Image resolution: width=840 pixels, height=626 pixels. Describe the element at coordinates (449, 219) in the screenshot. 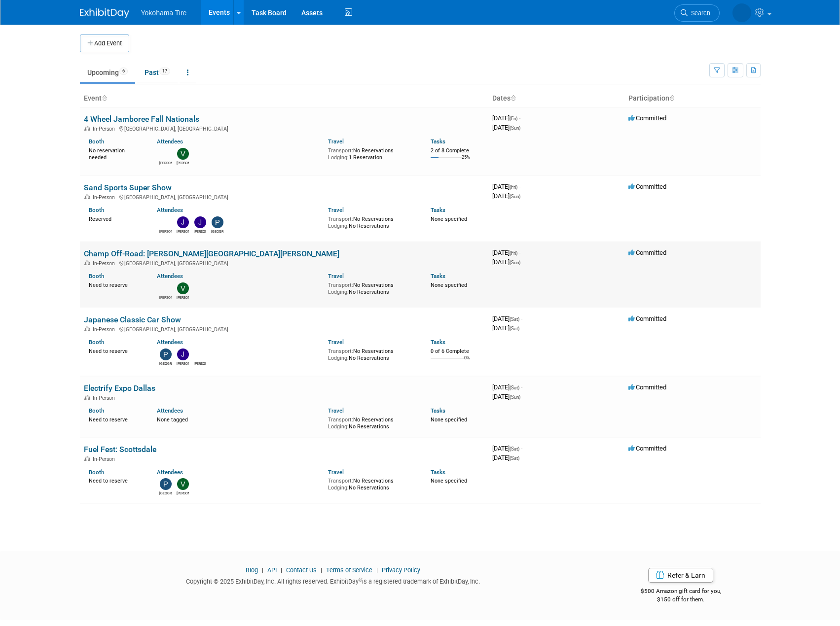

I see `span: None specified` at that location.